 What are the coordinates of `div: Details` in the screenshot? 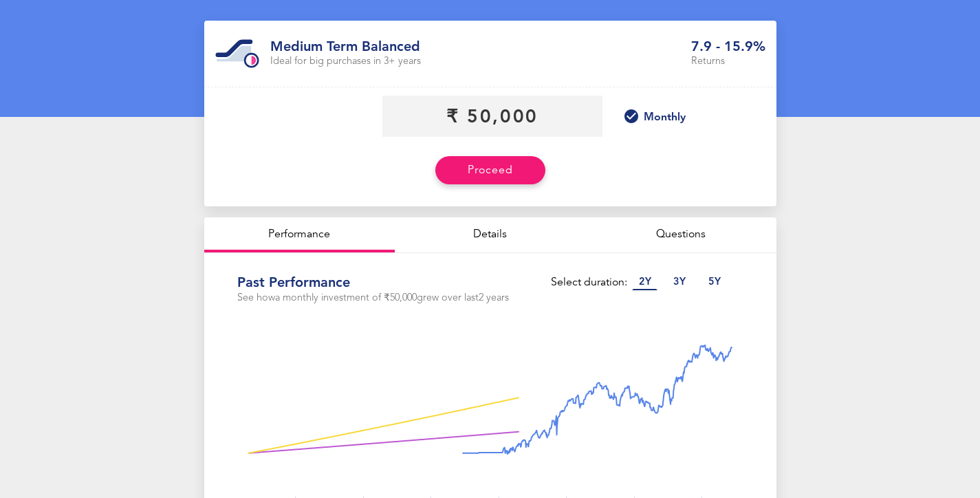 It's located at (490, 235).